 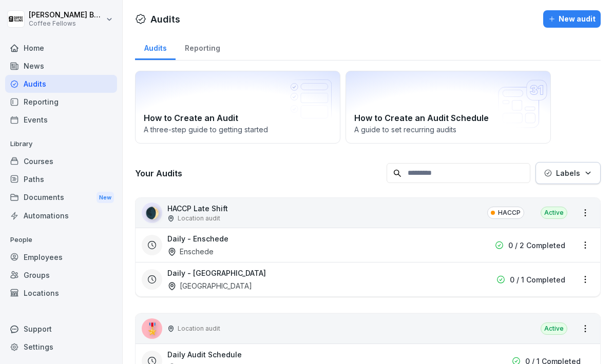 What do you see at coordinates (238, 107) in the screenshot?
I see `a: How to Create an AuditA three-step guide to getting started` at bounding box center [238, 107].